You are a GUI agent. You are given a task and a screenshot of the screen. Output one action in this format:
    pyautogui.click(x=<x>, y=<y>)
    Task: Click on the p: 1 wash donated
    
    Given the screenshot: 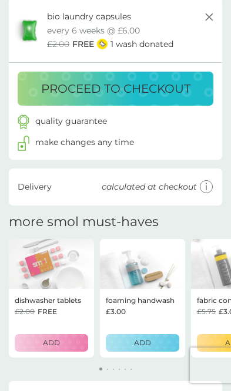 What is the action you would take?
    pyautogui.click(x=142, y=44)
    